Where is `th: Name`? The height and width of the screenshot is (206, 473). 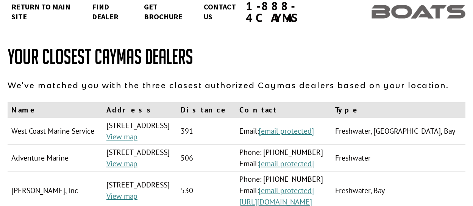
th: Name is located at coordinates (55, 110).